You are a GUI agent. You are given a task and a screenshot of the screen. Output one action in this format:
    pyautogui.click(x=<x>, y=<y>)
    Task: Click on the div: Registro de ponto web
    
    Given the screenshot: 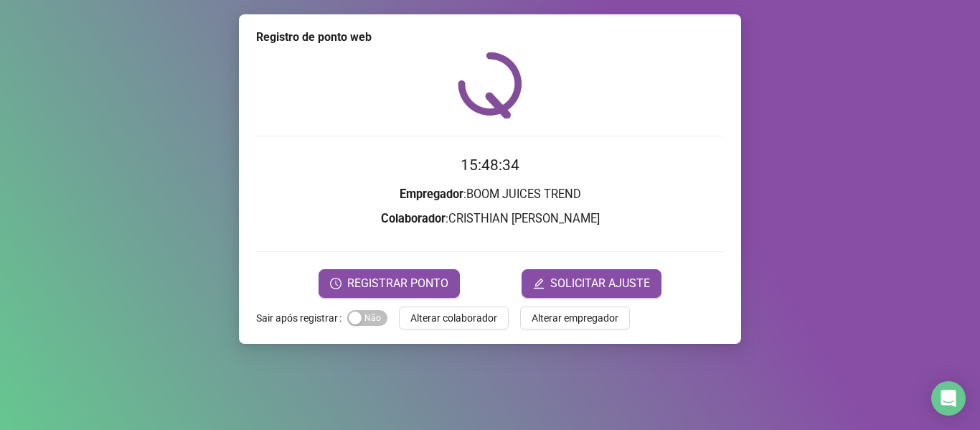 What is the action you would take?
    pyautogui.click(x=490, y=37)
    